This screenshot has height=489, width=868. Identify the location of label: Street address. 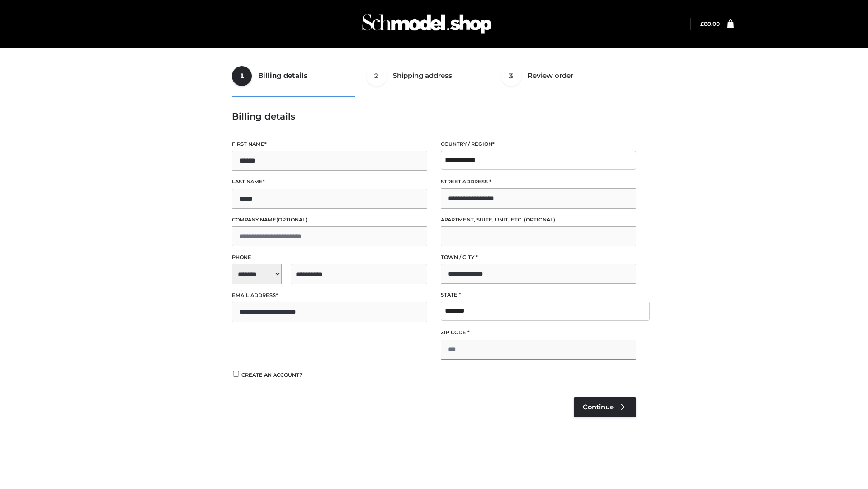
(538, 182).